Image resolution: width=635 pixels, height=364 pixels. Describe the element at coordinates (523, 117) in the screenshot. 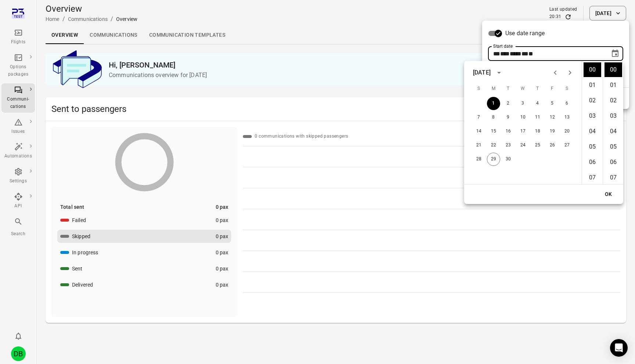

I see `button: 10` at that location.